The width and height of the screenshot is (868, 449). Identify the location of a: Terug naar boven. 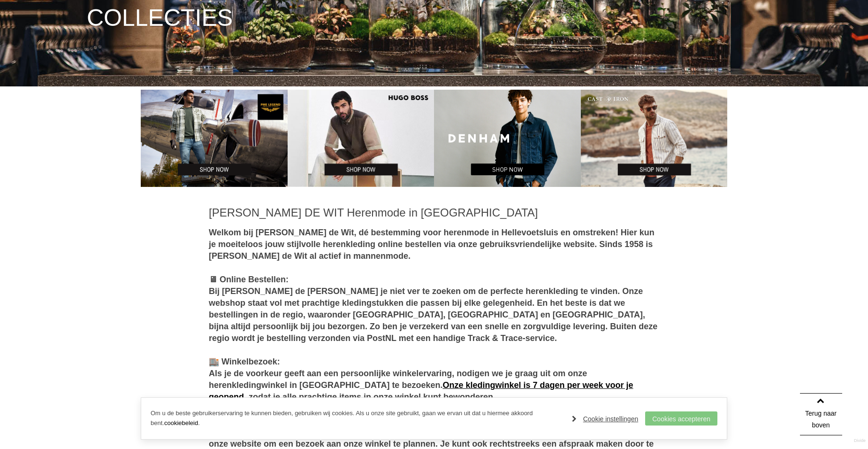
(821, 414).